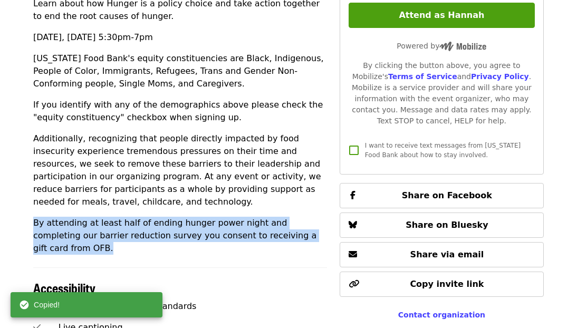  Describe the element at coordinates (463, 46) in the screenshot. I see `img: Powered by Mobilize` at that location.